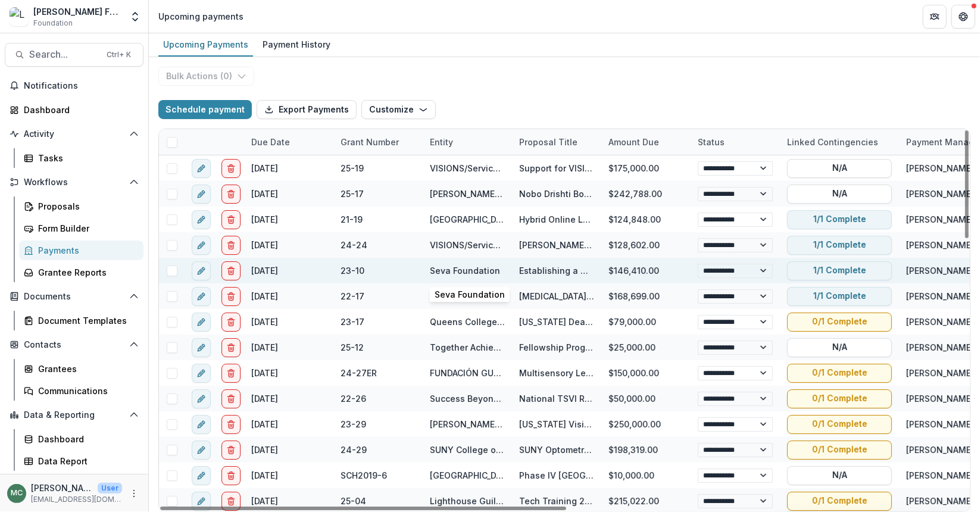 Image resolution: width=980 pixels, height=512 pixels. What do you see at coordinates (934, 16) in the screenshot?
I see `button: Partners` at bounding box center [934, 16].